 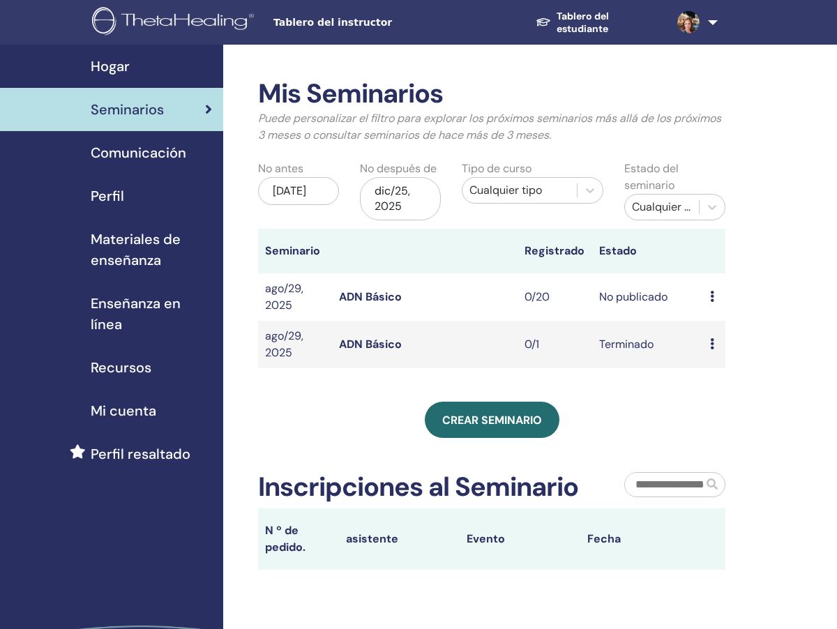 What do you see at coordinates (399, 539) in the screenshot?
I see `th: asistente` at bounding box center [399, 539].